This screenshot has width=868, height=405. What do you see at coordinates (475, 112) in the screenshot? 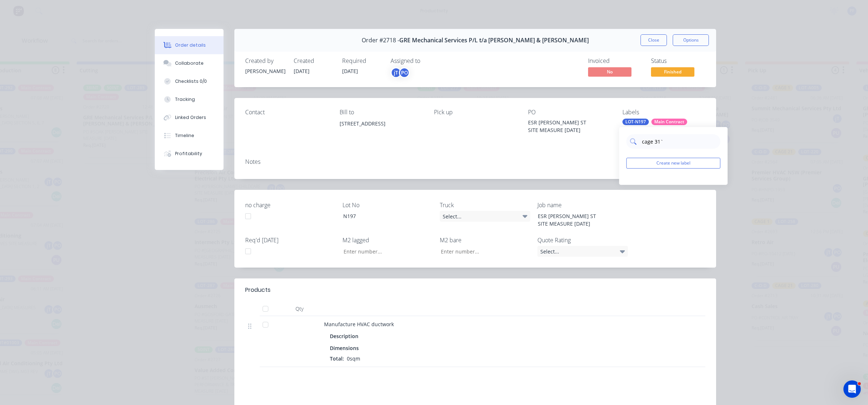
I see `div: Pick up` at bounding box center [475, 112].